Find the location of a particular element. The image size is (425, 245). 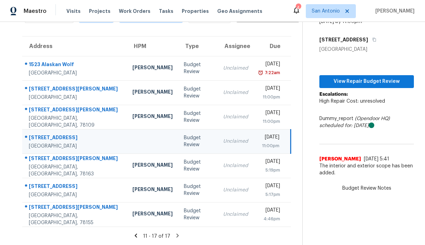

div: 1523 Alaskan Wolf is located at coordinates (75, 65).